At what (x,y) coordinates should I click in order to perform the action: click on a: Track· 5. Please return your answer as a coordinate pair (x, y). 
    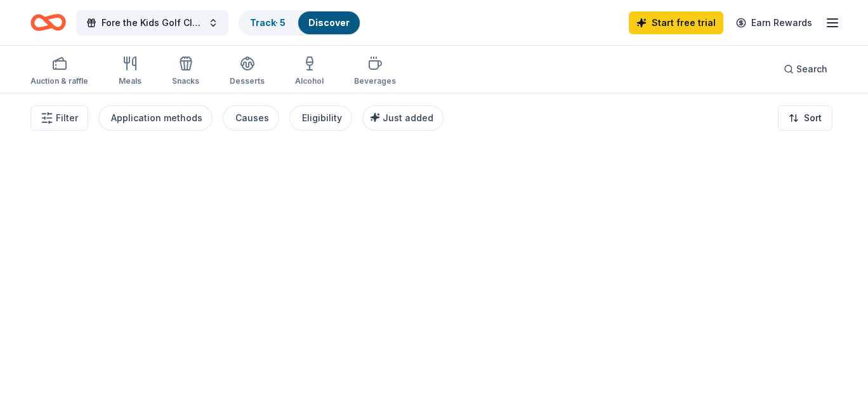
    Looking at the image, I should click on (268, 22).